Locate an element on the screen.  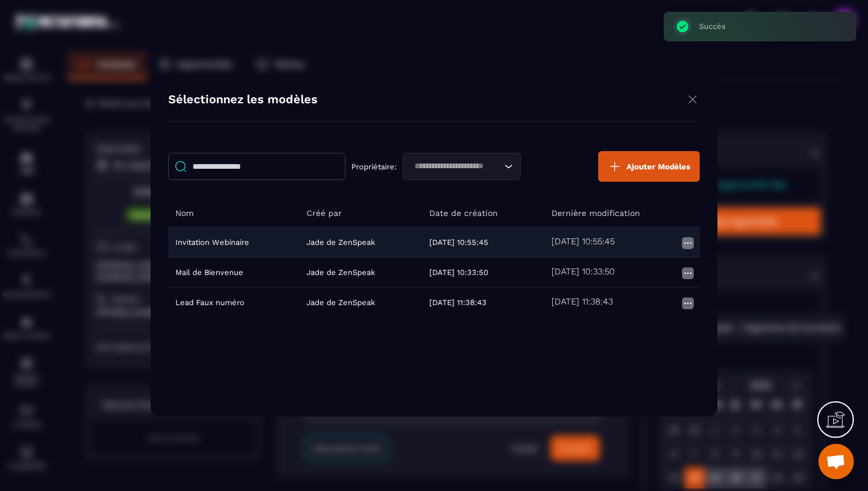
th: Dernière modification is located at coordinates (622, 213).